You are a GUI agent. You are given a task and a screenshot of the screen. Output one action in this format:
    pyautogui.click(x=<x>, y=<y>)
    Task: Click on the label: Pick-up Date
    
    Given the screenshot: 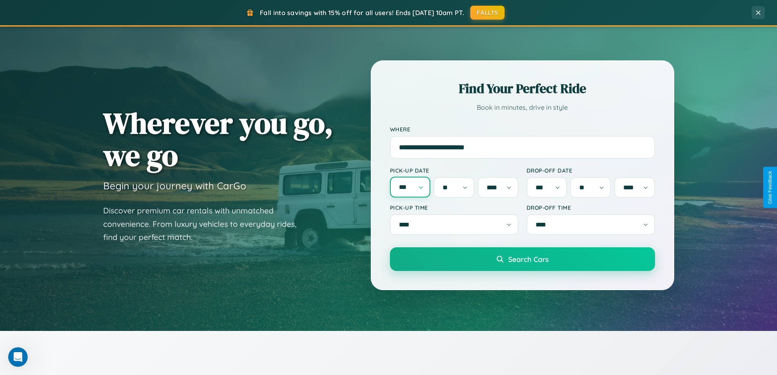 What is the action you would take?
    pyautogui.click(x=454, y=170)
    